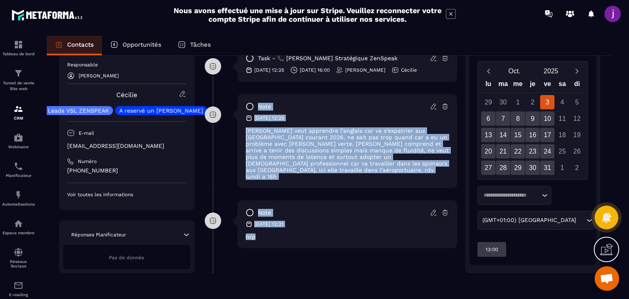 This screenshot has width=629, height=299. Describe the element at coordinates (547, 151) in the screenshot. I see `div: 24` at that location.